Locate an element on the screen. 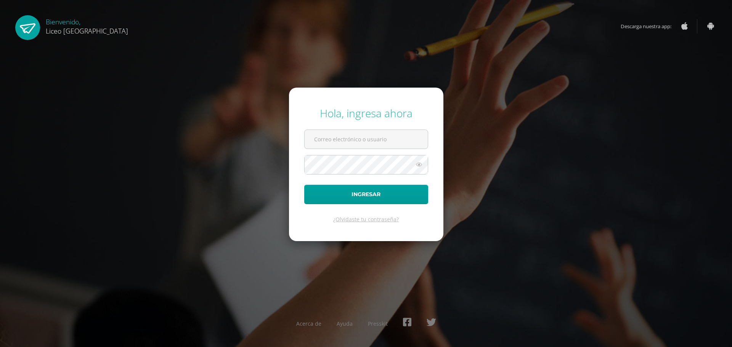 Image resolution: width=732 pixels, height=347 pixels. span: Descarga nuestra app: is located at coordinates (650, 26).